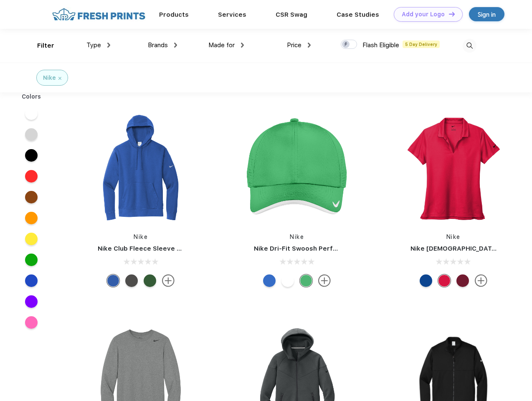 The width and height of the screenshot is (532, 401). I want to click on div: Sign in, so click(486, 14).